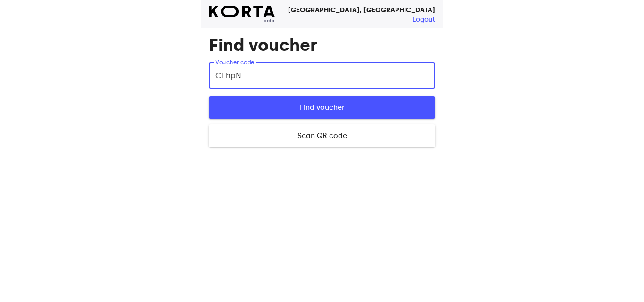 The width and height of the screenshot is (644, 302). I want to click on span: Scan QR code, so click(322, 136).